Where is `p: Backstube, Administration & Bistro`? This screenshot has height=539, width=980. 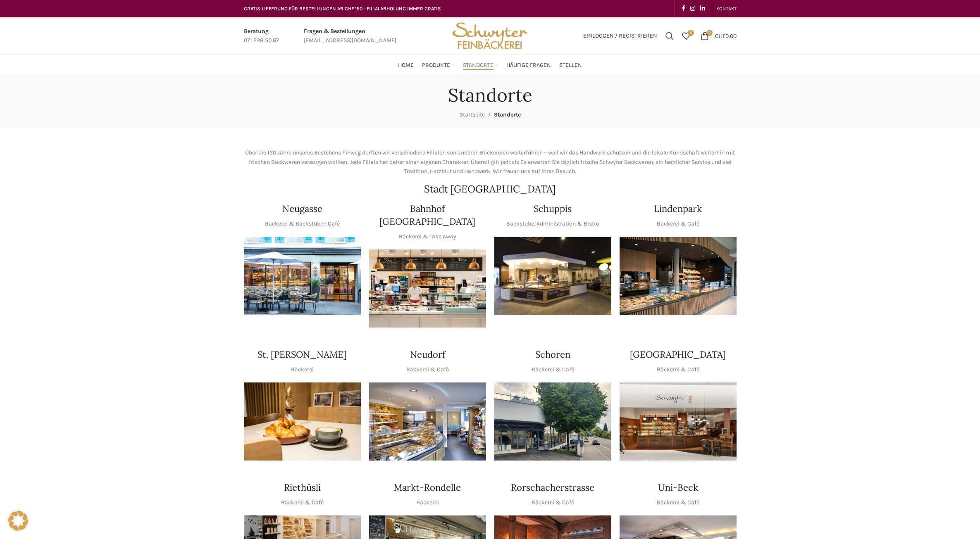
p: Backstube, Administration & Bistro is located at coordinates (553, 224).